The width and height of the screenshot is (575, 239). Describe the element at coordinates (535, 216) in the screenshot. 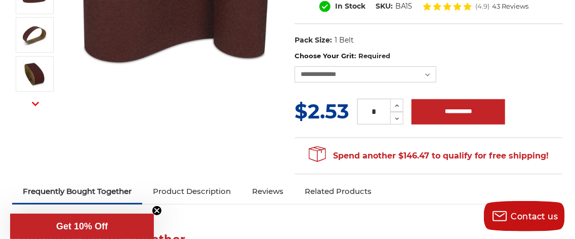

I see `span: Contact us` at that location.